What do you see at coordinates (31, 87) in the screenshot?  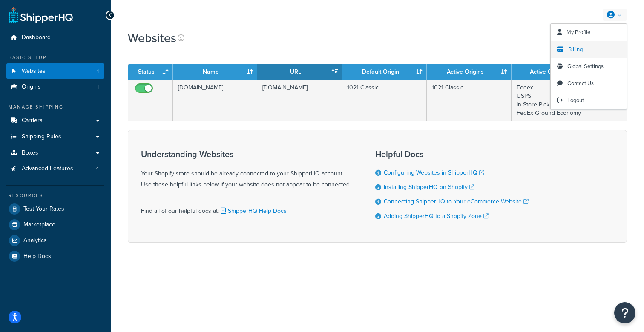 I see `span: Origins` at bounding box center [31, 87].